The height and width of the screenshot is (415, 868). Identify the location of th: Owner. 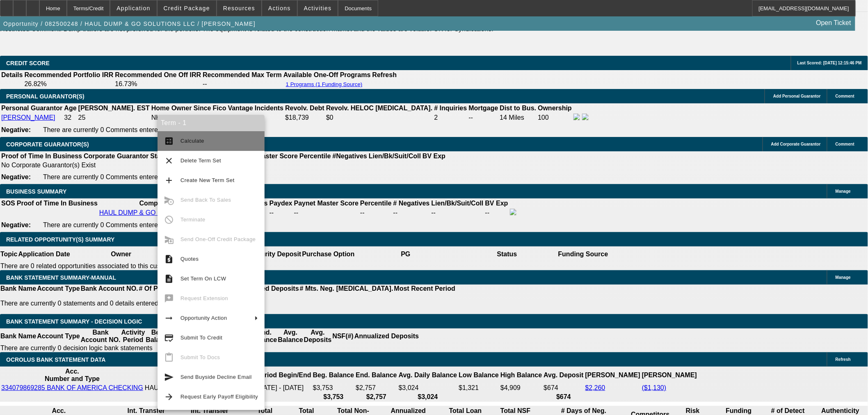
(121, 255).